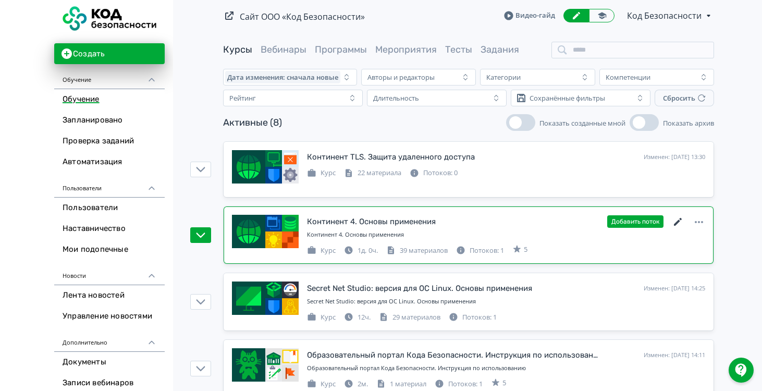 This screenshot has height=391, width=762. I want to click on a: Автоматизация, so click(109, 162).